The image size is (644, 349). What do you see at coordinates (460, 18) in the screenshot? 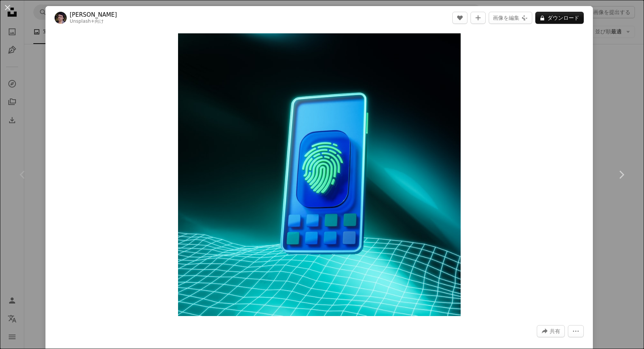
I see `button: いいね！` at bounding box center [460, 18].